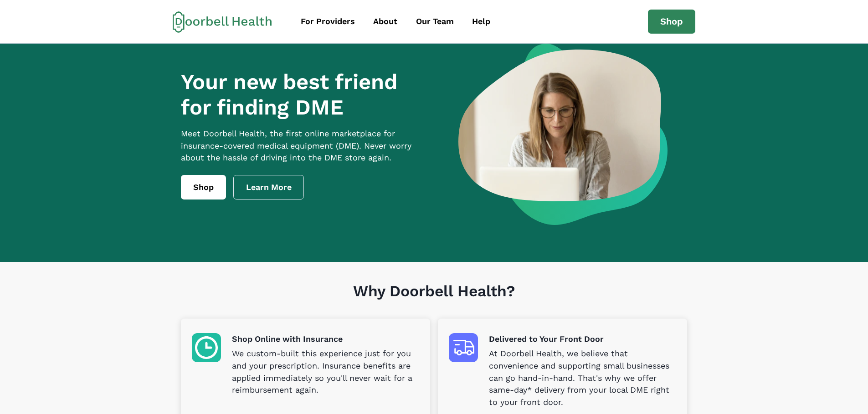 This screenshot has height=414, width=868. What do you see at coordinates (463, 348) in the screenshot?
I see `img: Delivered to Your Front Door icon` at bounding box center [463, 348].